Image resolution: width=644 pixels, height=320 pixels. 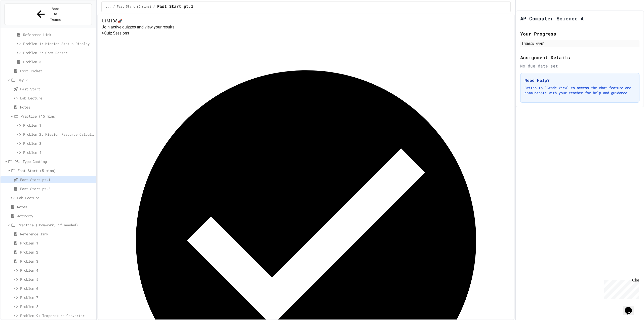 What do you see at coordinates (55, 14) in the screenshot?
I see `span: Back to Teams` at bounding box center [55, 14].